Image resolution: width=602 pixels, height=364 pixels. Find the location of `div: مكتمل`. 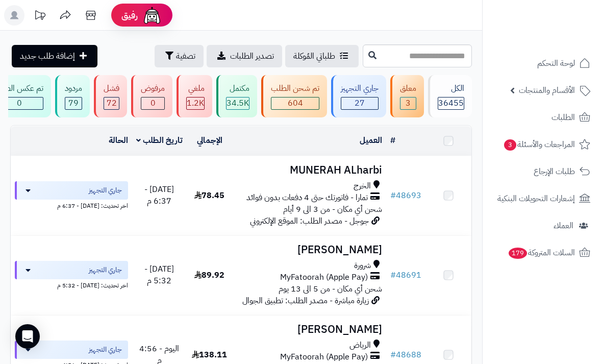

div: مكتمل is located at coordinates (238, 88).